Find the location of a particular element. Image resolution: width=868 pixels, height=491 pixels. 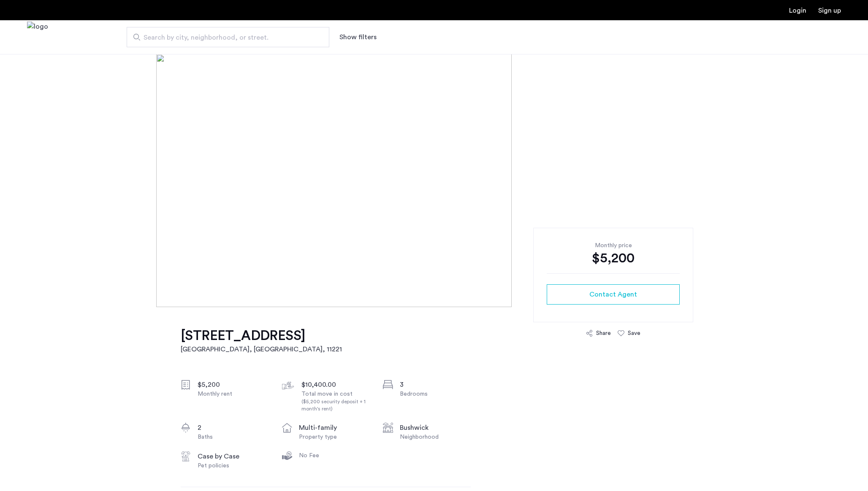

a: Cazamio Logo is located at coordinates (37, 37).